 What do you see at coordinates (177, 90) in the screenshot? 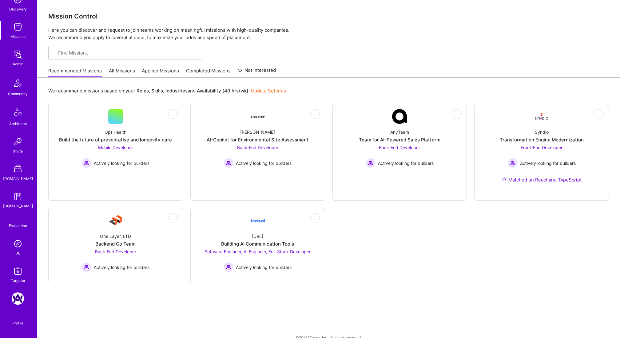
I see `b: Industries` at bounding box center [177, 90].